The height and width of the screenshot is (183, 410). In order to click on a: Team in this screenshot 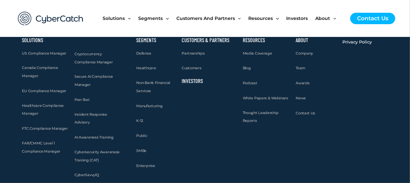, I will do `click(301, 68)`.